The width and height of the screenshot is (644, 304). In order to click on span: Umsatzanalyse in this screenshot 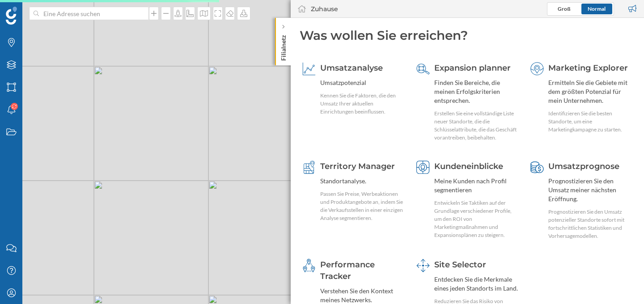, I will do `click(351, 68)`.